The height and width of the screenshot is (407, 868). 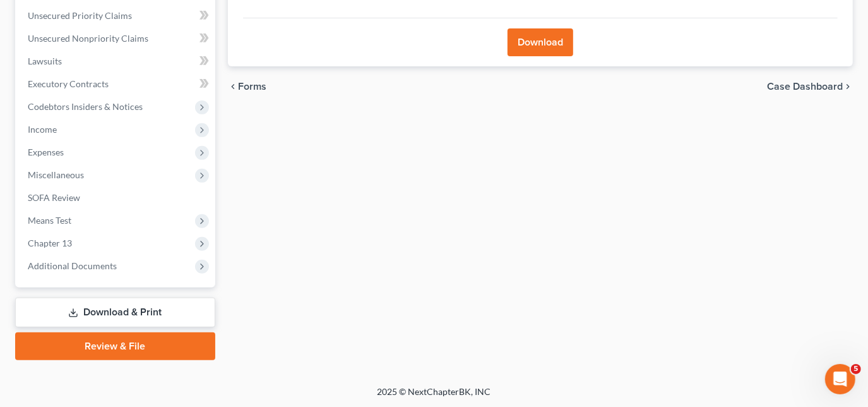 What do you see at coordinates (44, 61) in the screenshot?
I see `span: Lawsuits` at bounding box center [44, 61].